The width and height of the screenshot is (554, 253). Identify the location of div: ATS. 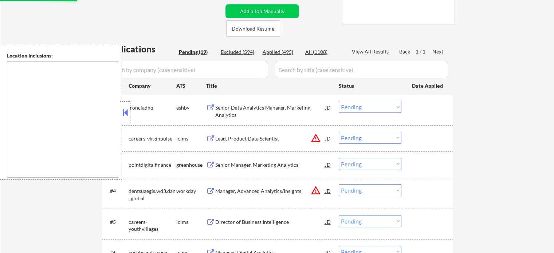
(191, 86).